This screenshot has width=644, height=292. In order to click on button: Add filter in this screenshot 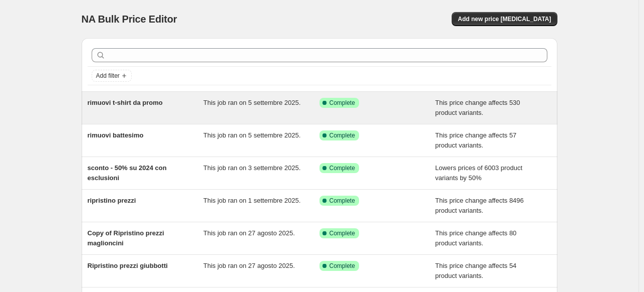, I will do `click(112, 75)`.